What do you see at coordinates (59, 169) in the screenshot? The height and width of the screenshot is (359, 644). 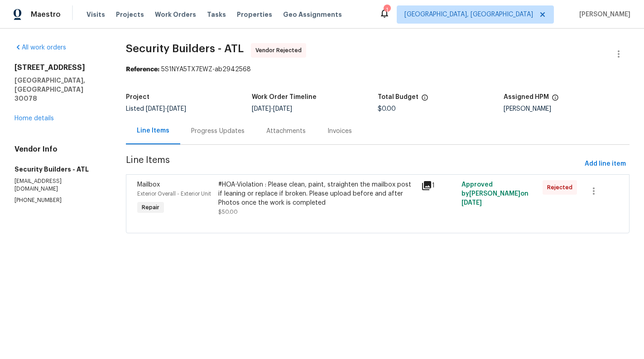 I see `h5: Security Builders - ATL` at bounding box center [59, 169].